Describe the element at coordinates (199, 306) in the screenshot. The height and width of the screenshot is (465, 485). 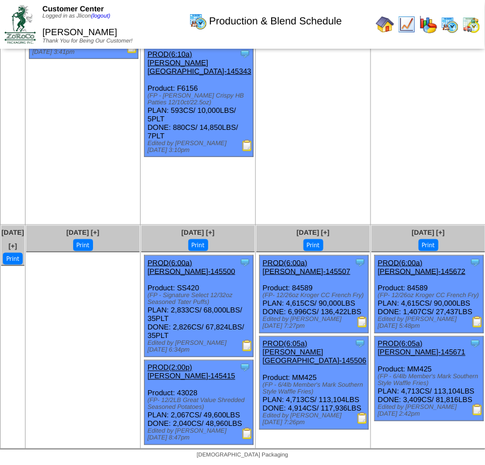
I see `div: Product: SS420 PLAN: 2,833CS / 68,000LBS / 35PLT DONE: 2,826CS / 67,824LBS / 35PLT` at that location.